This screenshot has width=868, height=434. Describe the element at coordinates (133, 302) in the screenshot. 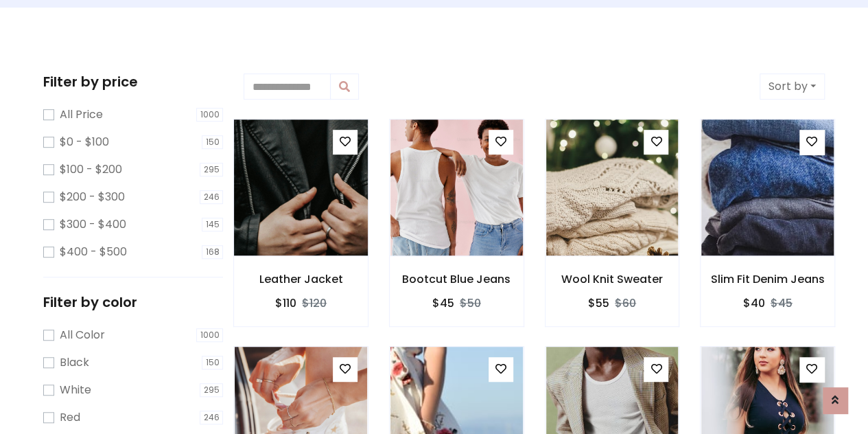

I see `h5: Filter by color` at that location.